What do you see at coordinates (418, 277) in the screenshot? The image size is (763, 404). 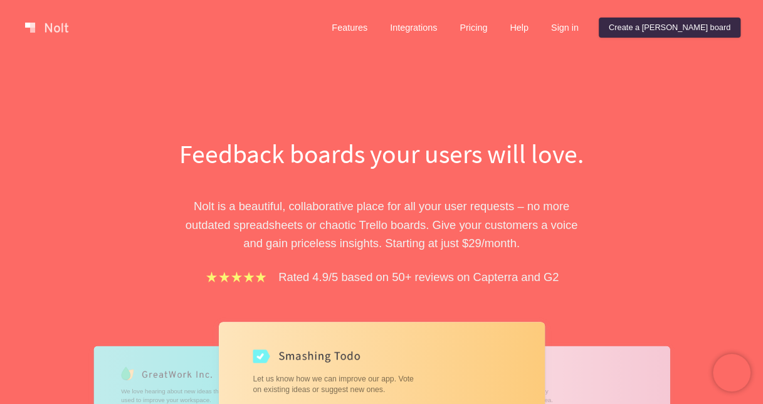 I see `p: Rated 4.9/5 based on 50+ reviews on Capterra and G2` at bounding box center [418, 277].